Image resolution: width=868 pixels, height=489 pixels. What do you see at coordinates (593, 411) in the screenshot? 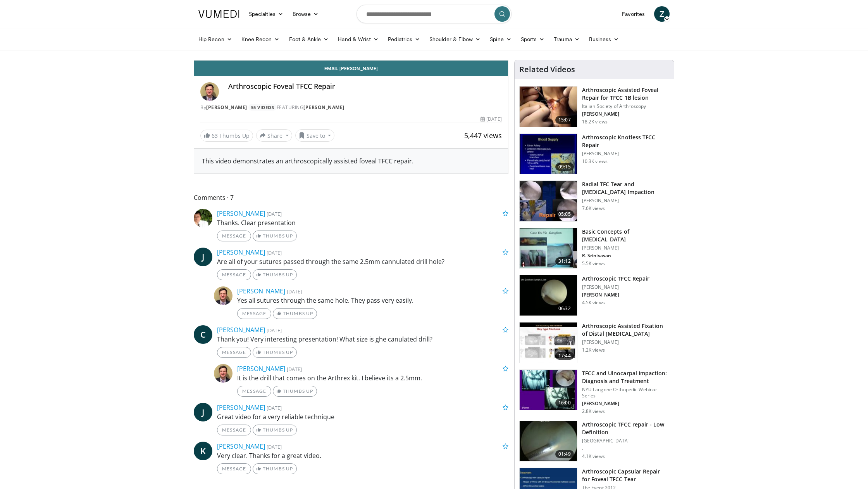
I see `p: 2.8K views` at bounding box center [593, 411].